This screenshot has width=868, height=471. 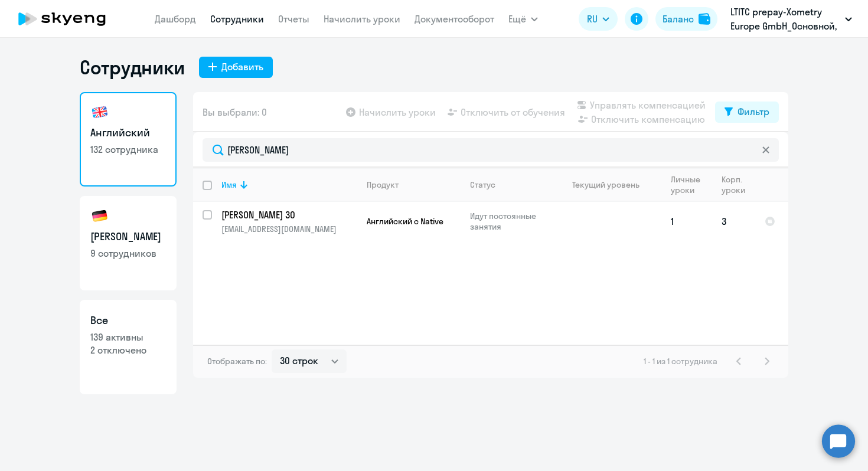 I want to click on p: LTITC prepay-Xometry Europe GmbH_Основной, Xometry Europe GmbH, so click(x=785, y=19).